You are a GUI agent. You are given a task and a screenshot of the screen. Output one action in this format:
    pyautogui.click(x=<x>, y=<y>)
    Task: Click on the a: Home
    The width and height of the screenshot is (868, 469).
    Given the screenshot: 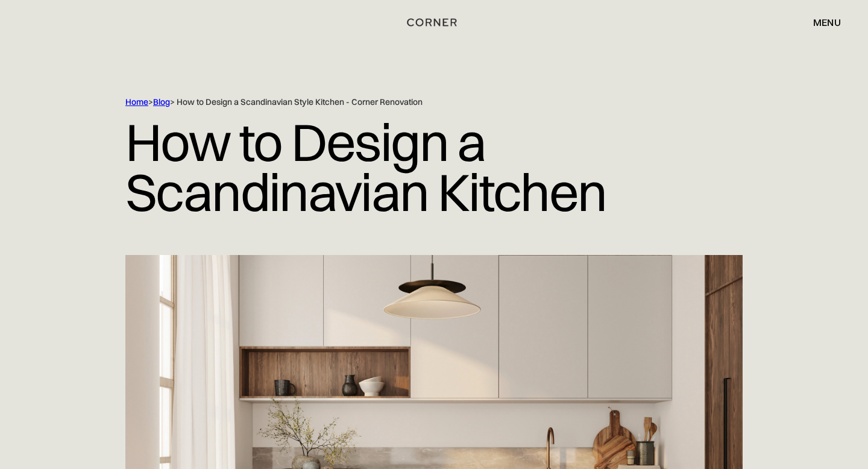 What is the action you would take?
    pyautogui.click(x=137, y=102)
    